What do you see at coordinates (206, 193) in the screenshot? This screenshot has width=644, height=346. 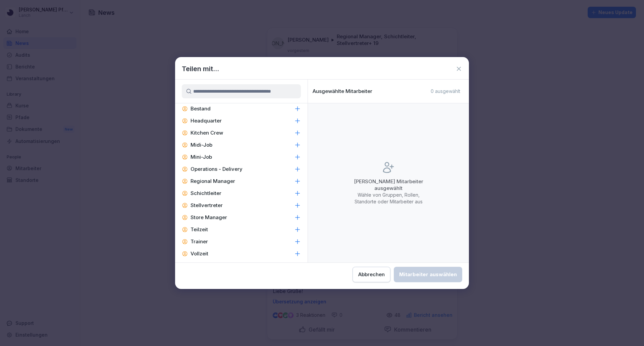 I see `p: Schichtleiter` at bounding box center [206, 193].